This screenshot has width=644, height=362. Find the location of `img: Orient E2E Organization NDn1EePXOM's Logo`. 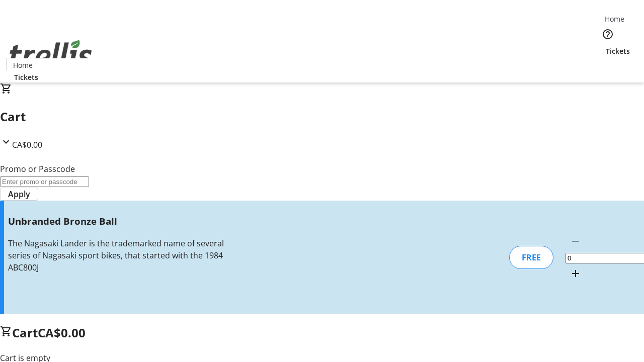

img: Orient E2E Organization NDn1EePXOM's Logo is located at coordinates (51, 54).